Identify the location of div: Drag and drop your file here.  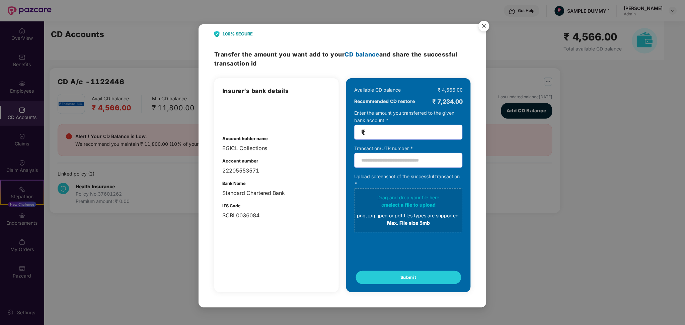
(408, 210).